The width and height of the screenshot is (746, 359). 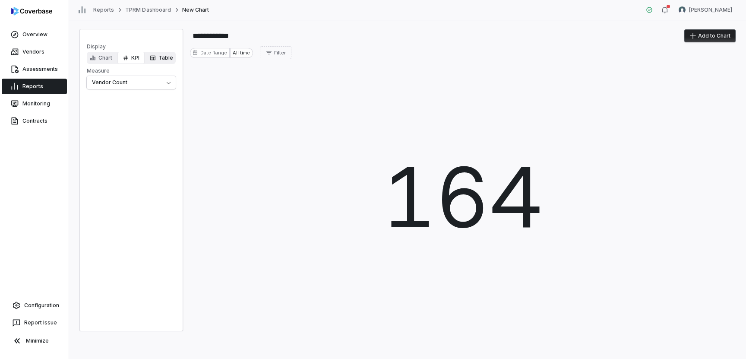 I want to click on a: Assessments, so click(x=34, y=69).